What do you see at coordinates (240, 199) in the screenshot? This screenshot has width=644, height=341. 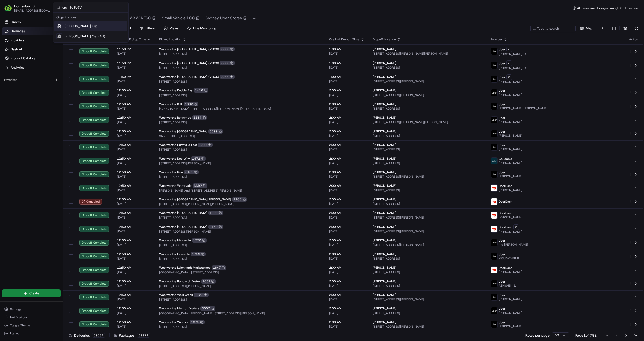 I see `div: 1165` at bounding box center [240, 199].